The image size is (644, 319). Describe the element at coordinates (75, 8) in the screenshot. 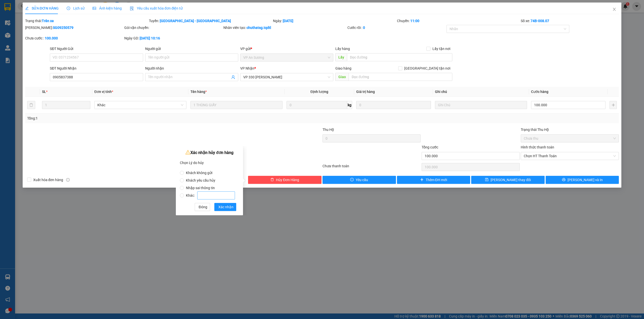

I see `span: Lịch sử` at that location.